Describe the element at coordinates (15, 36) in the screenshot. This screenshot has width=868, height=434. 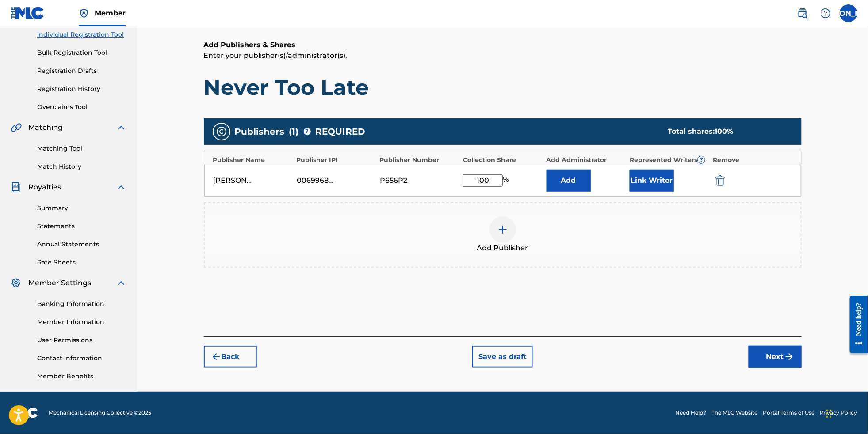
I see `div: Open Resource Center` at that location.